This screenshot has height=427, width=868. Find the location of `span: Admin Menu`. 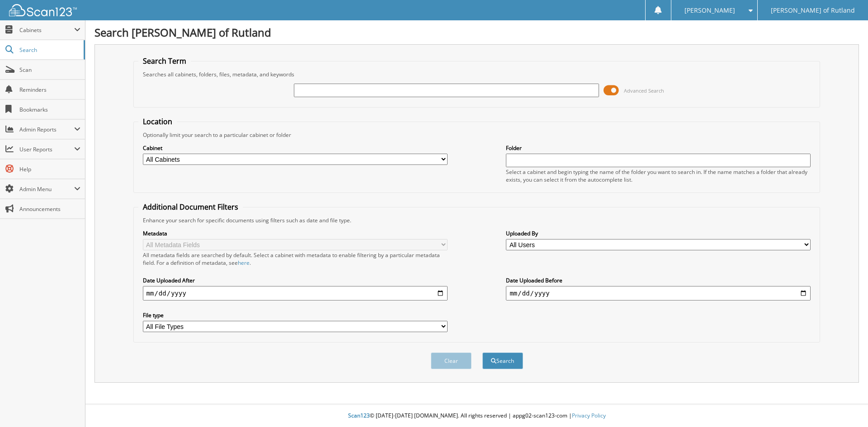

span: Admin Menu is located at coordinates (47, 189).